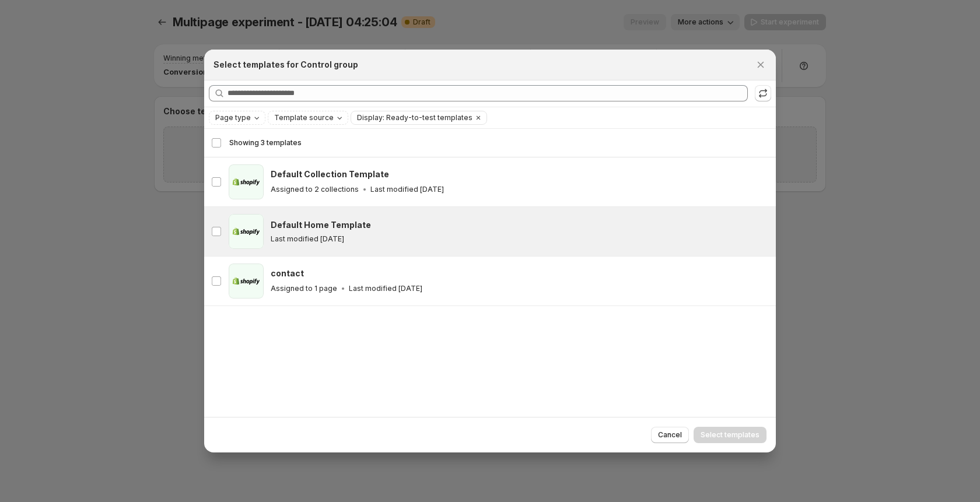  I want to click on button: Page type, so click(237, 118).